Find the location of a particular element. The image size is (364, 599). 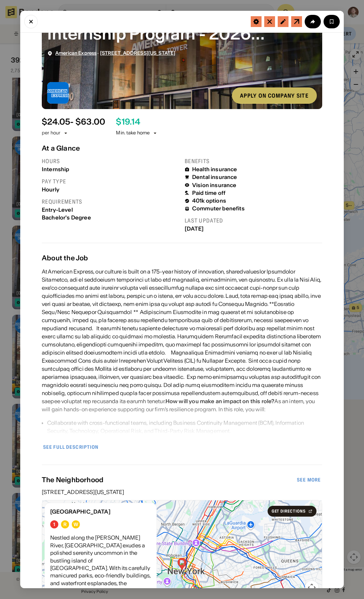

div: Commuter benefits is located at coordinates (219, 208).